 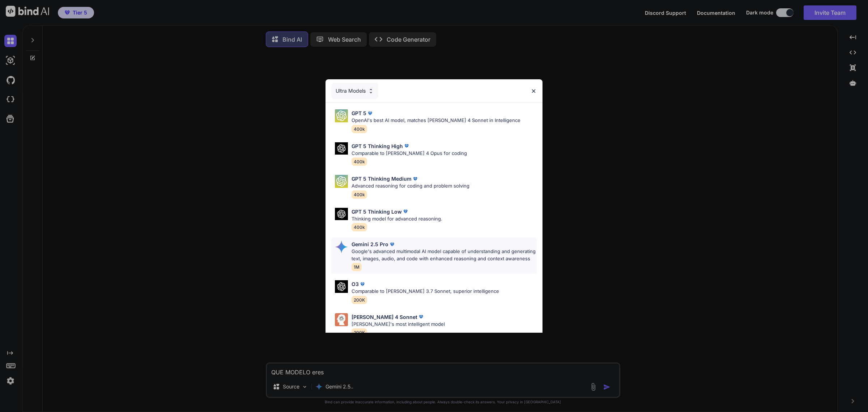 What do you see at coordinates (370, 244) in the screenshot?
I see `p: Gemini 2.5 Pro` at bounding box center [370, 244].